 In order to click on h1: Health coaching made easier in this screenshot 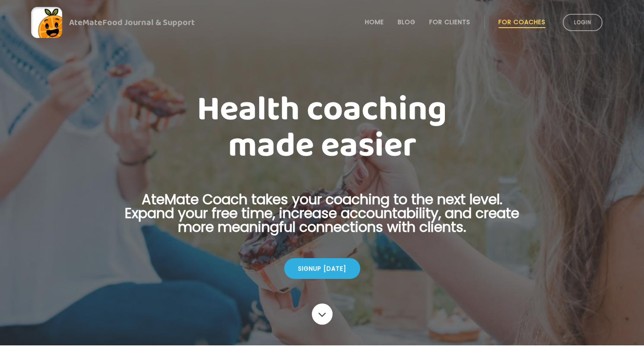, I will do `click(322, 127)`.